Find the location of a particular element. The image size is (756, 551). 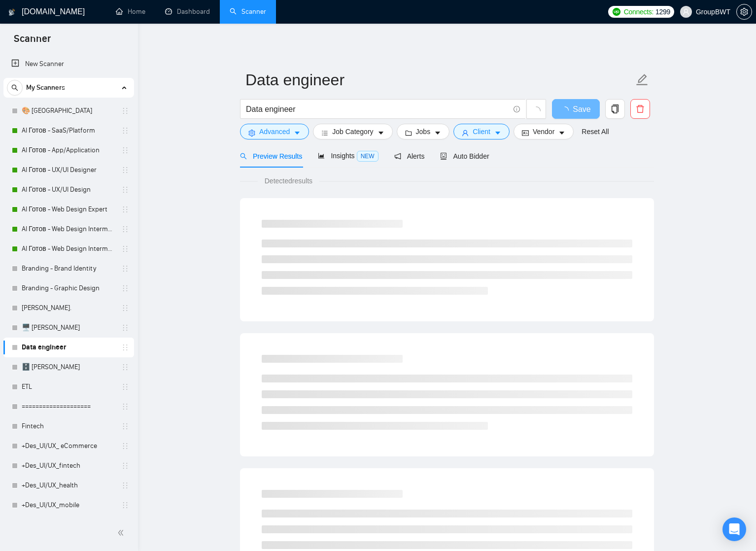

a: Fintech is located at coordinates (69, 426).